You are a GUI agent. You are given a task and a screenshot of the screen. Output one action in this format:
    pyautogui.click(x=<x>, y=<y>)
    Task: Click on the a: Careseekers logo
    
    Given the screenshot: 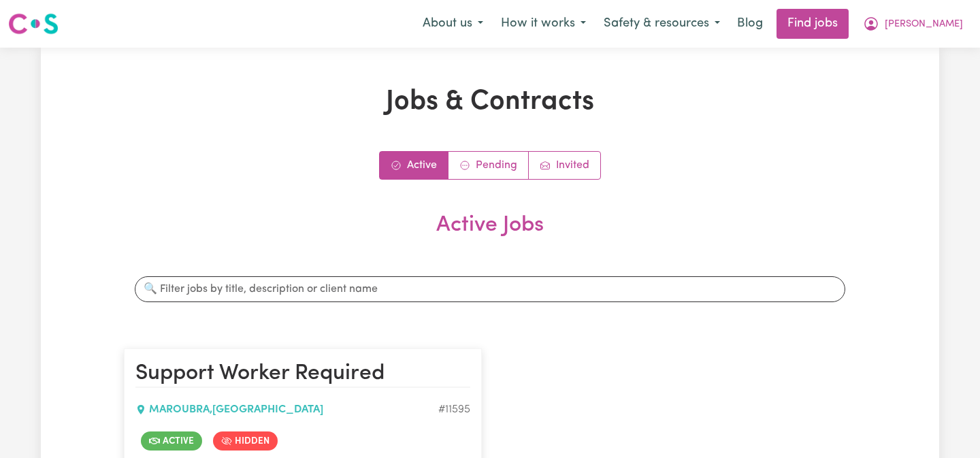 What is the action you would take?
    pyautogui.click(x=34, y=24)
    